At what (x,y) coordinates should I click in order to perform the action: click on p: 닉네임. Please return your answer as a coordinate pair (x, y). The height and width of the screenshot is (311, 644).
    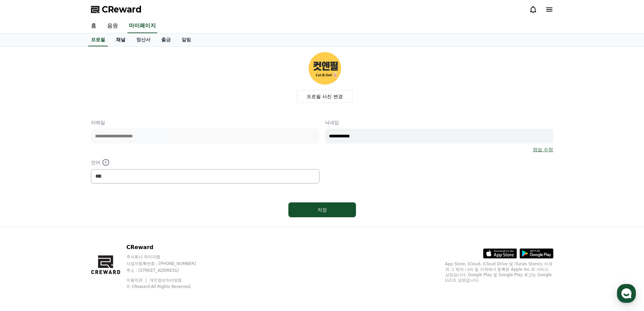
    Looking at the image, I should click on (439, 122).